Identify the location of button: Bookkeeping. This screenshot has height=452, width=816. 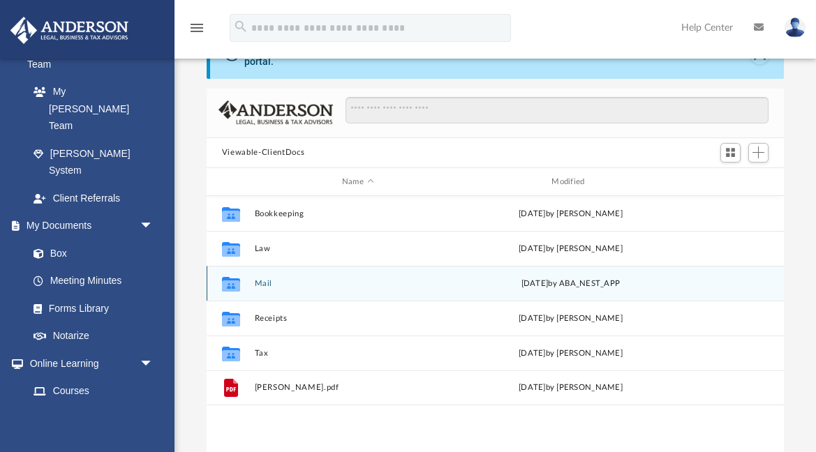
(358, 214).